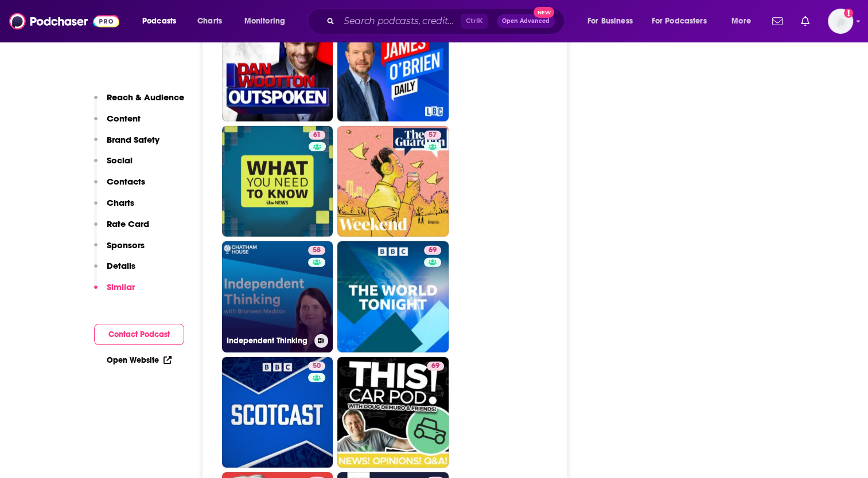 The image size is (868, 478). I want to click on button: Sponsors, so click(119, 250).